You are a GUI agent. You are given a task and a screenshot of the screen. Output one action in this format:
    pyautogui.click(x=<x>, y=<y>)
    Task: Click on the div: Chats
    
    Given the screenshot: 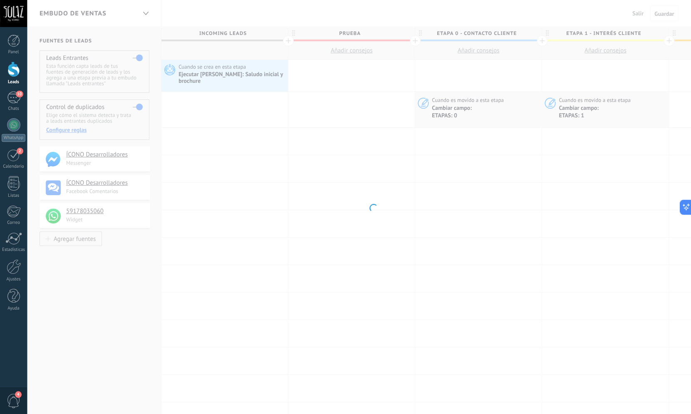 What is the action you would take?
    pyautogui.click(x=14, y=109)
    